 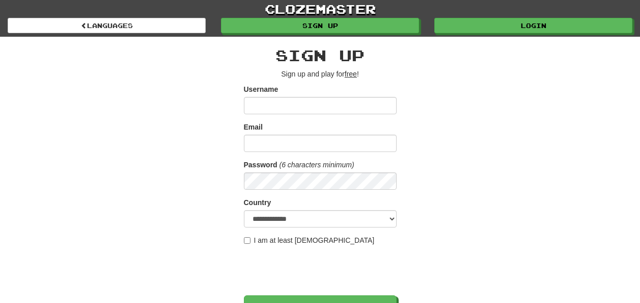 What do you see at coordinates (351, 74) in the screenshot?
I see `u: free` at bounding box center [351, 74].